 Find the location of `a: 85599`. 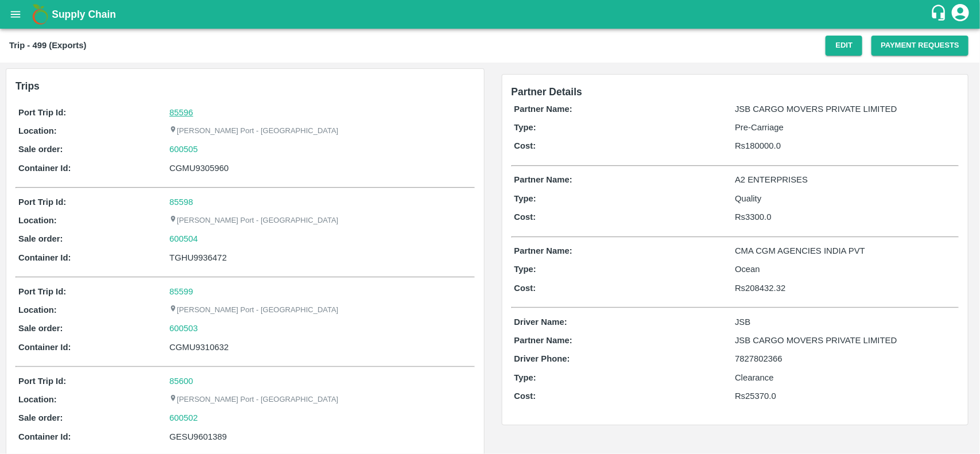

a: 85599 is located at coordinates (181, 292).